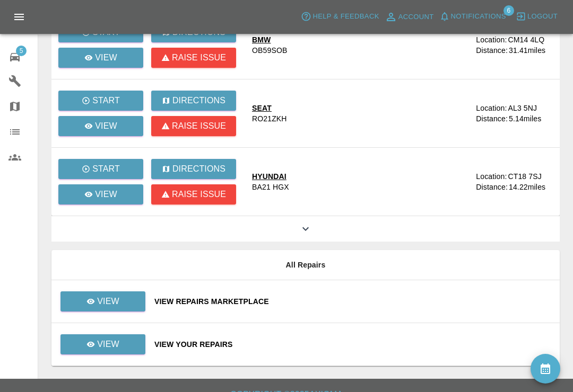  I want to click on a: View Repairs Marketplace, so click(353, 301).